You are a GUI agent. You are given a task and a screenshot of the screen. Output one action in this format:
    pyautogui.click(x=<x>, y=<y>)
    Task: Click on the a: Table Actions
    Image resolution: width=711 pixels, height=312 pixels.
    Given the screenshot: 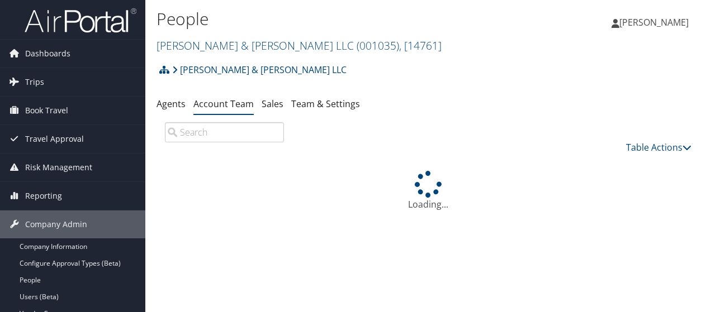 What is the action you would take?
    pyautogui.click(x=658, y=148)
    